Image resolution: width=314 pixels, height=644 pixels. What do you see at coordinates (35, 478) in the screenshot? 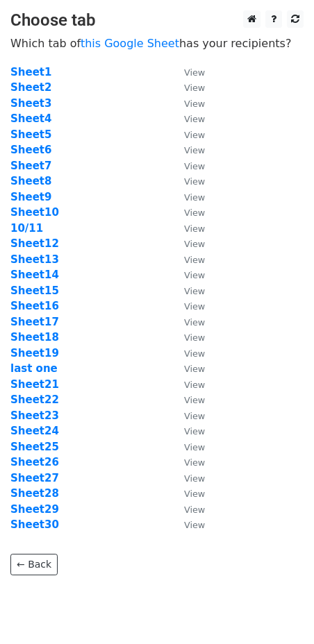
I see `a: Sheet27` at bounding box center [35, 478].